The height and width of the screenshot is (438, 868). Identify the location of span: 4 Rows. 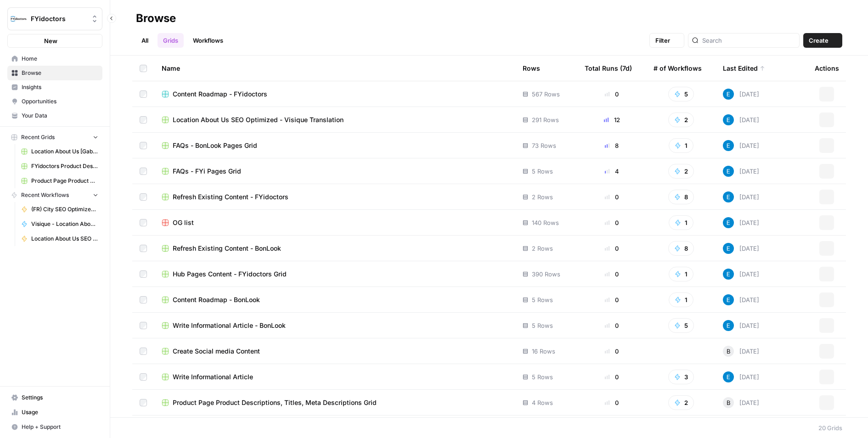
(542, 402).